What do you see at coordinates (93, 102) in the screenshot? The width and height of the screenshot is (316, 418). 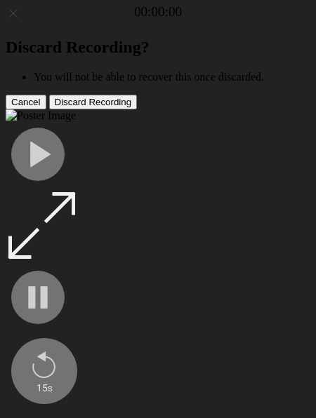 I see `button: Discard Recording` at bounding box center [93, 102].